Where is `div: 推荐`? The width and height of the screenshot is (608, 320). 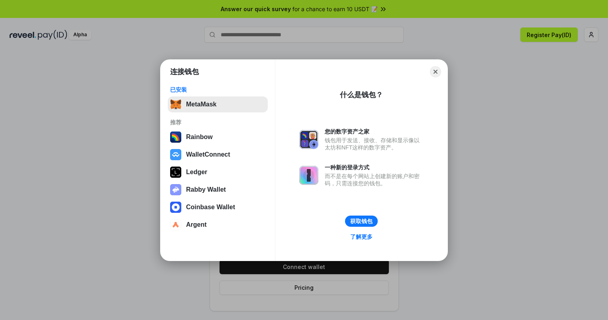
div: 推荐 is located at coordinates (217, 122).